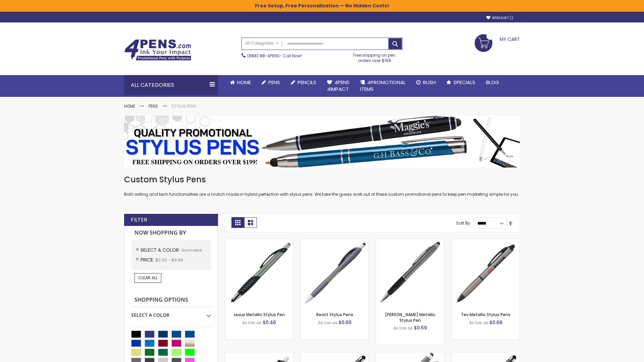 This screenshot has width=644, height=362. I want to click on span: Specials, so click(464, 82).